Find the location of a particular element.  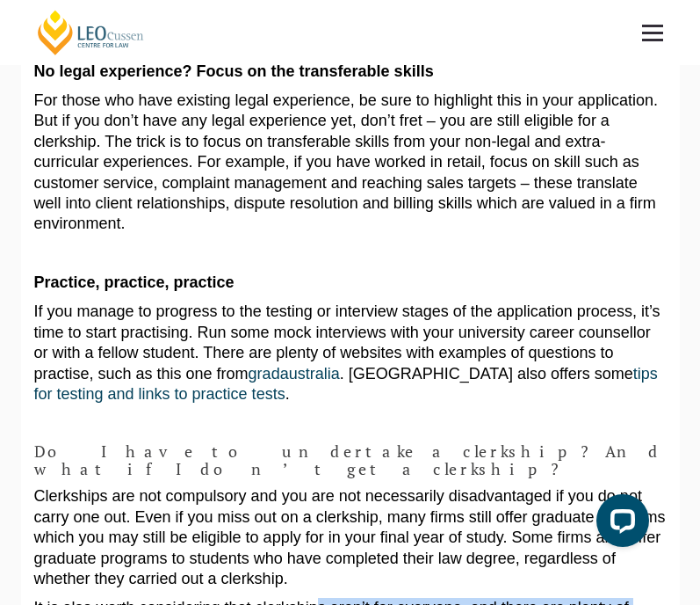

a: gradaustralia is located at coordinates (294, 374).